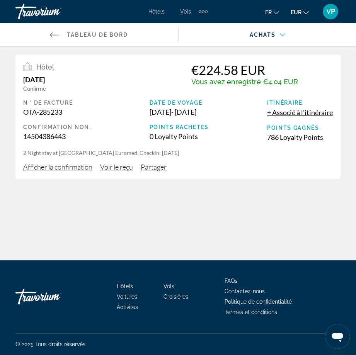 The height and width of the screenshot is (355, 356). Describe the element at coordinates (244, 291) in the screenshot. I see `span: Contactez-nous` at that location.